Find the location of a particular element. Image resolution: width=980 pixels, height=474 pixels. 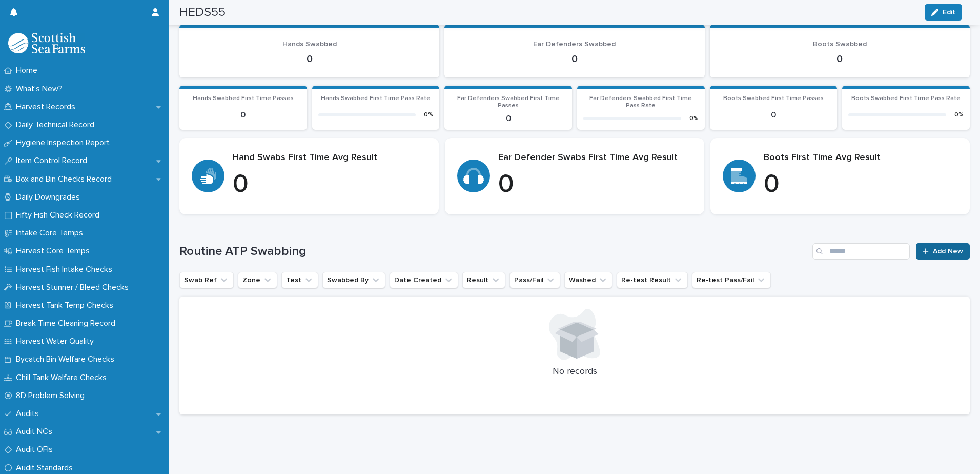

p: Audit OFIs is located at coordinates (36, 449).